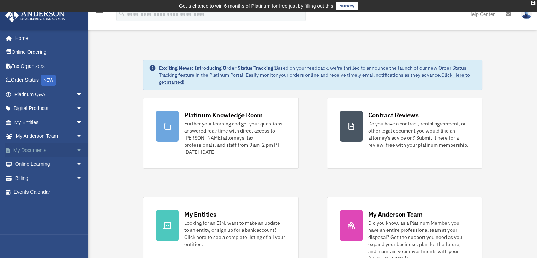 This screenshot has height=258, width=537. Describe the element at coordinates (527, 14) in the screenshot. I see `img: User Pic` at that location.